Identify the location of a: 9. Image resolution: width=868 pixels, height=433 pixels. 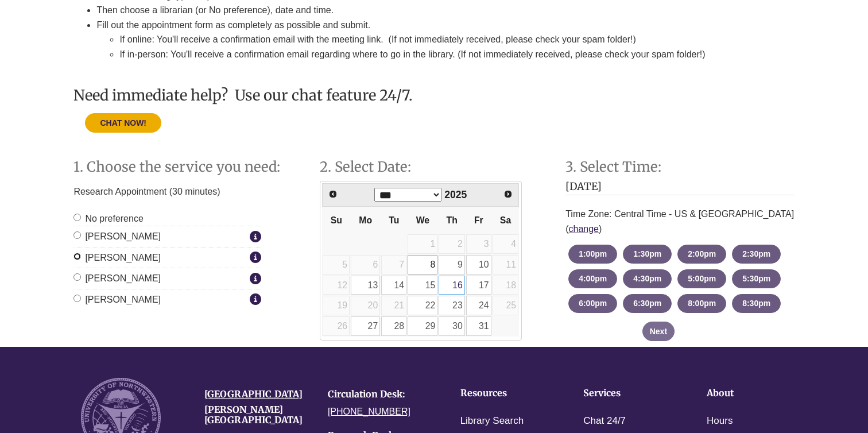
(451, 265).